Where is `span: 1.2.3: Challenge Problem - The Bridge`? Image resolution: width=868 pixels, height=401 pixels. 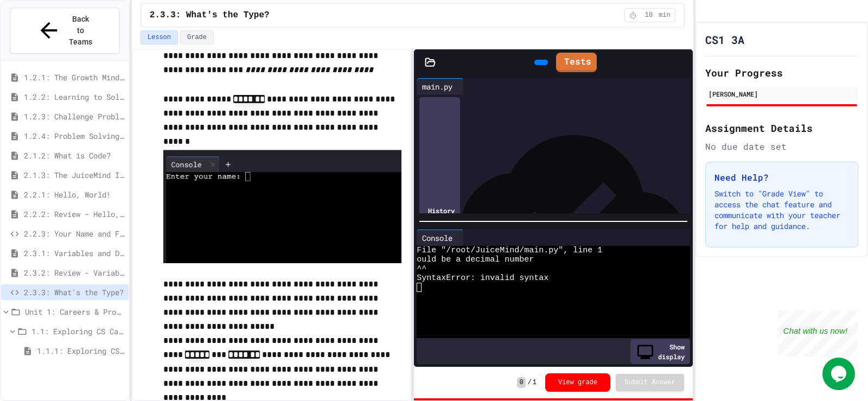
span: 1.2.3: Challenge Problem - The Bridge is located at coordinates (74, 116).